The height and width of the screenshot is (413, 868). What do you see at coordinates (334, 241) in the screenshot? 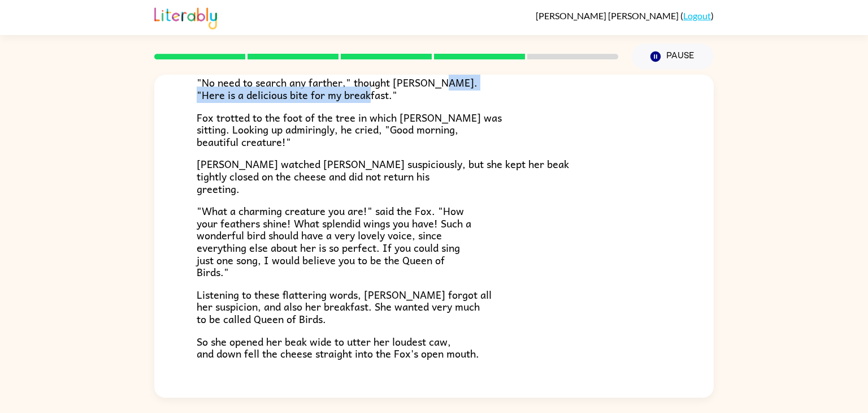
I see `span: "What a charming creature you are!" said the Fox. "How your feathers shine! What splendid wings y...` at bounding box center [334, 241].